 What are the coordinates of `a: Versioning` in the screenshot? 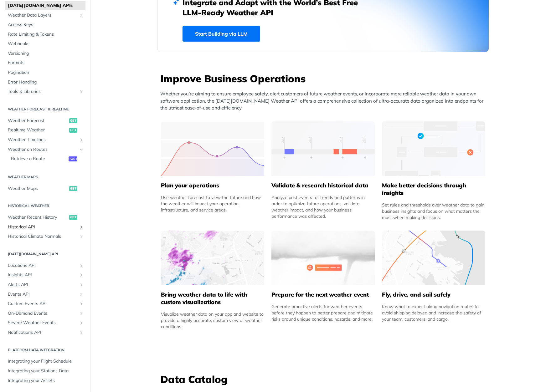 It's located at (45, 53).